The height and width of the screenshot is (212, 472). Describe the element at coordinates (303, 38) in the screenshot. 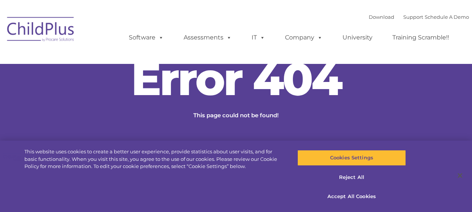

I see `a: Company` at that location.